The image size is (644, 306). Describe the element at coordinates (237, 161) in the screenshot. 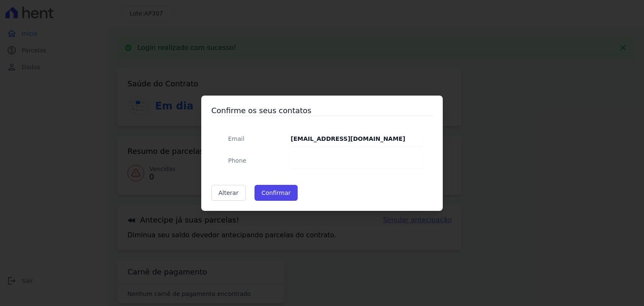

I see `span: translation missing: pt-BR.public.contracts.modal.confirmation.phone` at that location.